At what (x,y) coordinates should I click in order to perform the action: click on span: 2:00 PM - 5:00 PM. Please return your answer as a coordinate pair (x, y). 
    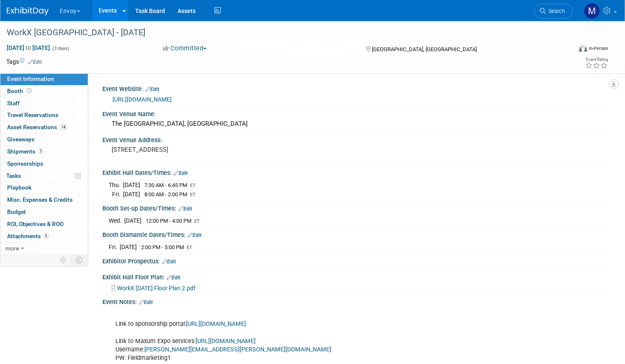
    Looking at the image, I should click on (162, 247).